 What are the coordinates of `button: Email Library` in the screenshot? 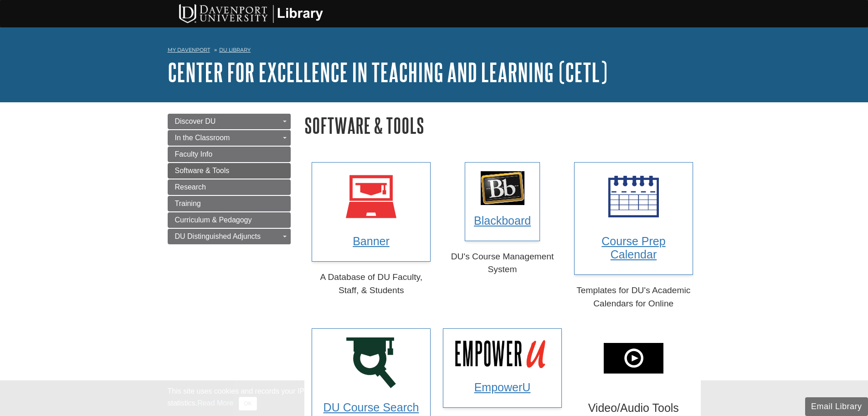 It's located at (837, 406).